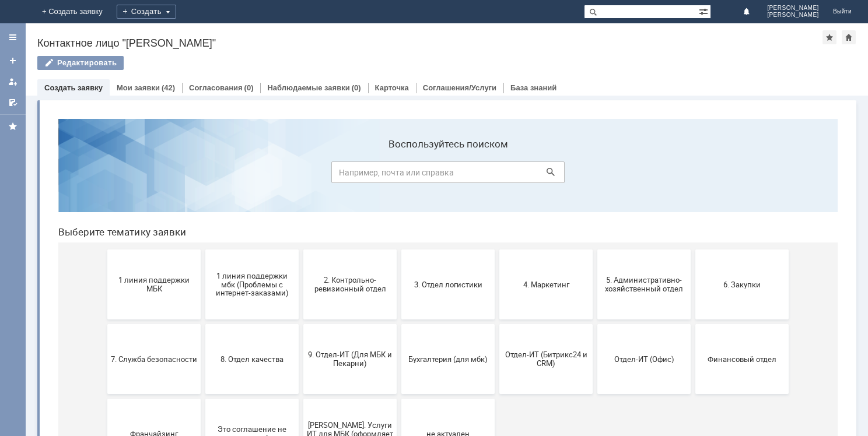 This screenshot has height=436, width=868. Describe the element at coordinates (460, 87) in the screenshot. I see `a: Соглашения/Услуги` at that location.